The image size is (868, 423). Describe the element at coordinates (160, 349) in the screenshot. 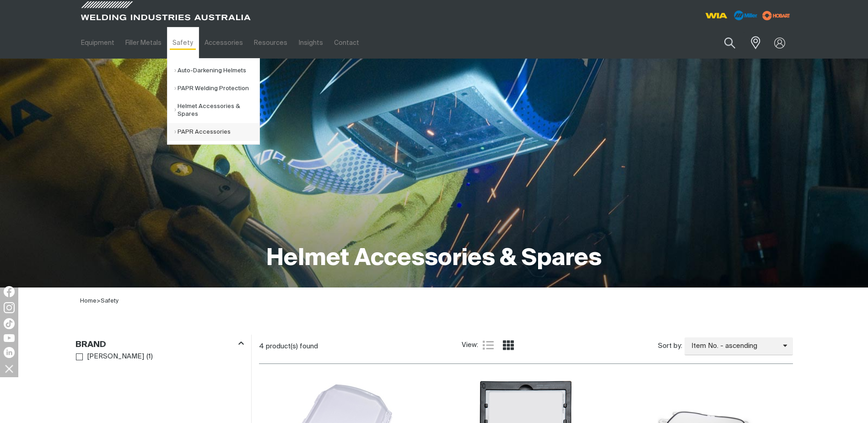

I see `aside: Filters` at that location.